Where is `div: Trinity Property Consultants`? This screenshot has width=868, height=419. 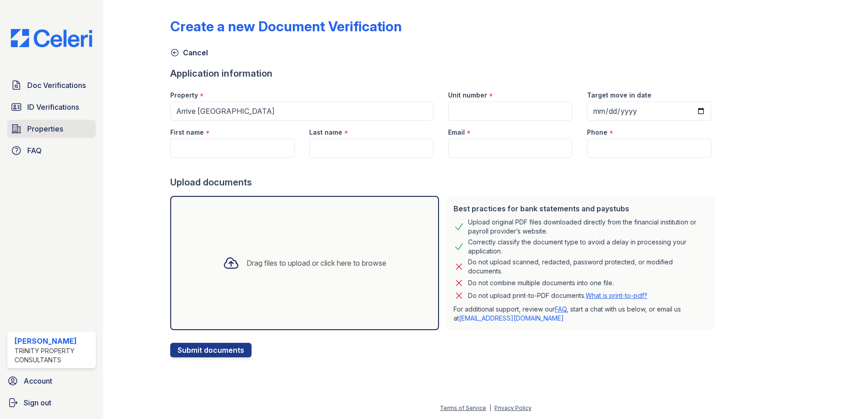 div: Trinity Property Consultants is located at coordinates (53, 355).